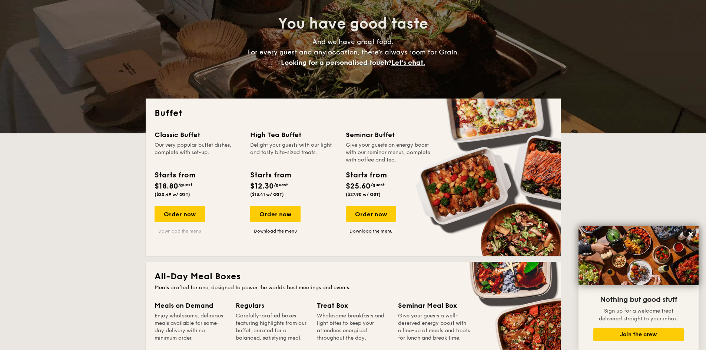  Describe the element at coordinates (294, 153) in the screenshot. I see `div: Delight your guests with our light and tasty bite-sized treats.` at that location.